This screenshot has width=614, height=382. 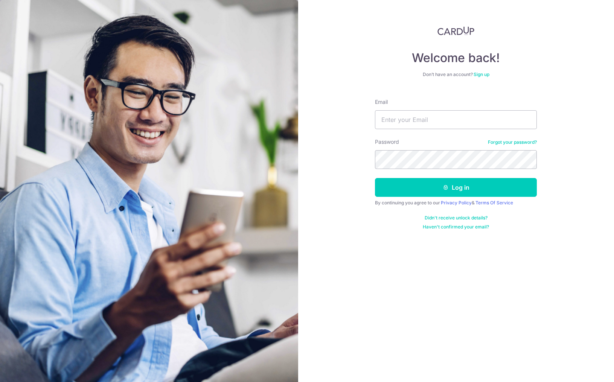 I want to click on h4: Welcome back!, so click(x=456, y=58).